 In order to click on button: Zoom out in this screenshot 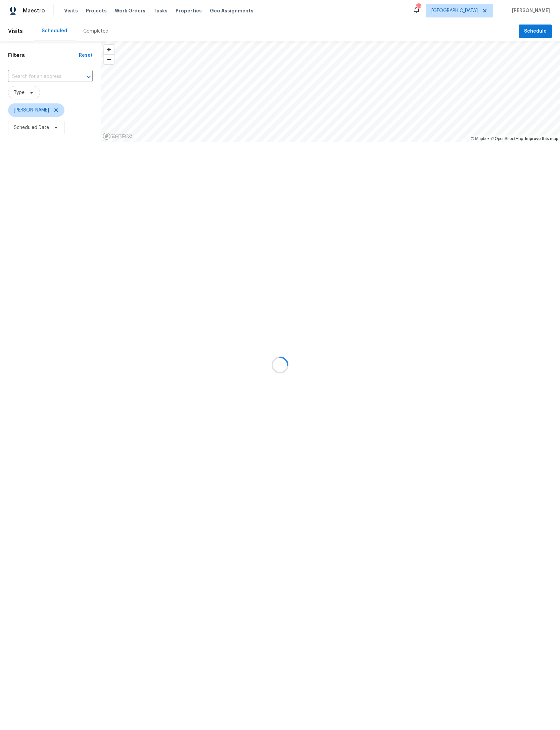, I will do `click(109, 59)`.